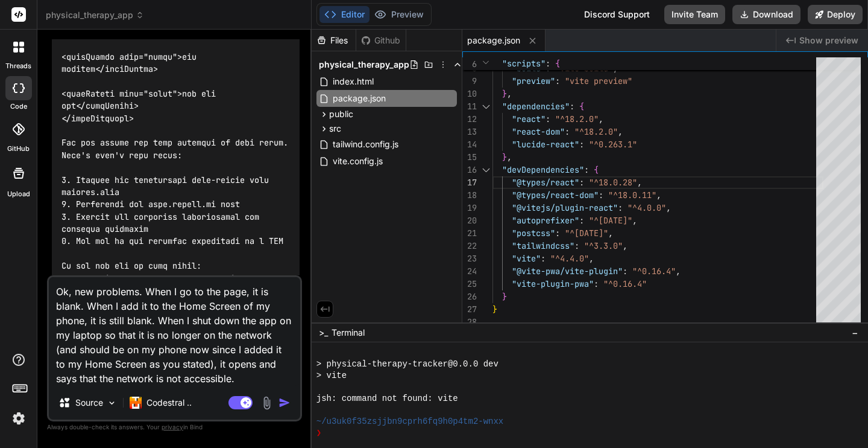 The image size is (868, 448). Describe the element at coordinates (364, 65) in the screenshot. I see `span: physical_therapy_app` at that location.